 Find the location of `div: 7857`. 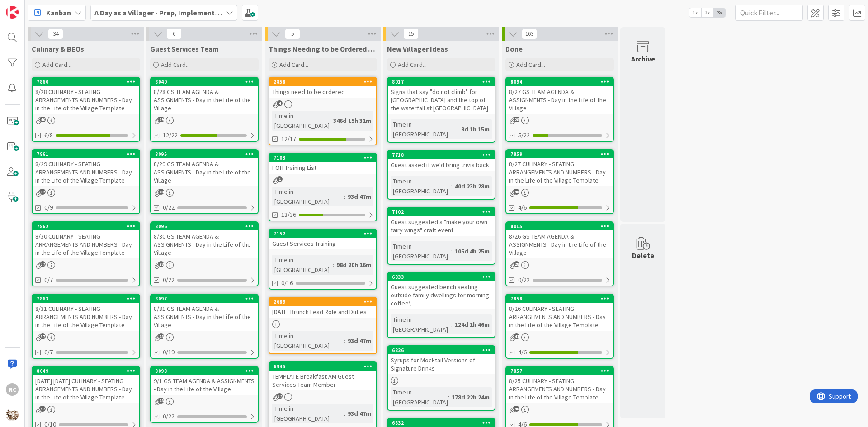

div: 7857 is located at coordinates (561, 371).